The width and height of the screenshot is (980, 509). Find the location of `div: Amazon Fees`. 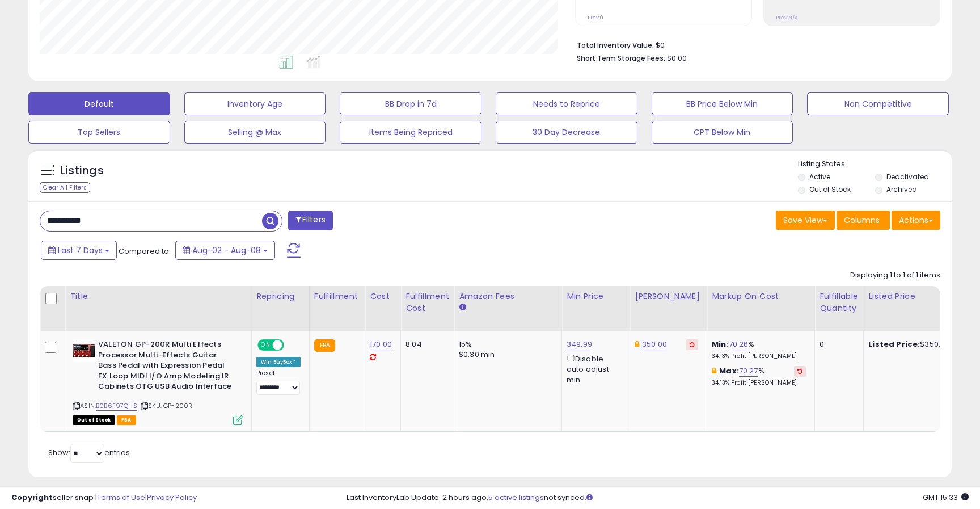

div: Amazon Fees is located at coordinates (508, 296).